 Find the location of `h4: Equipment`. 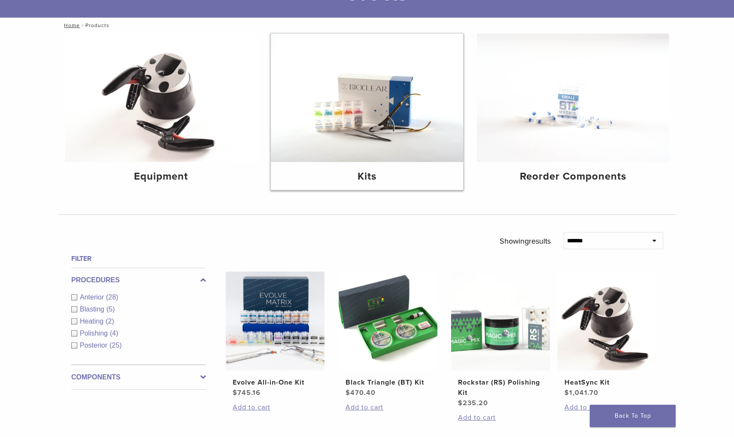

h4: Equipment is located at coordinates (161, 176).